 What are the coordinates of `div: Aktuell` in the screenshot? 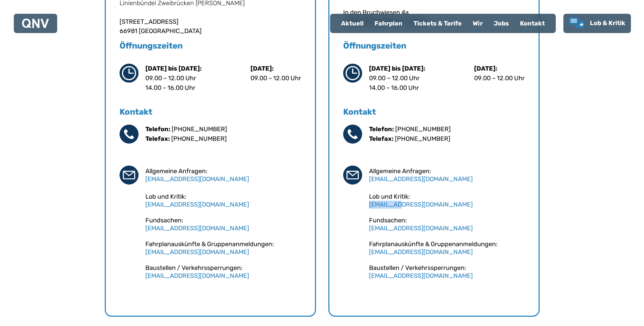 It's located at (352, 23).